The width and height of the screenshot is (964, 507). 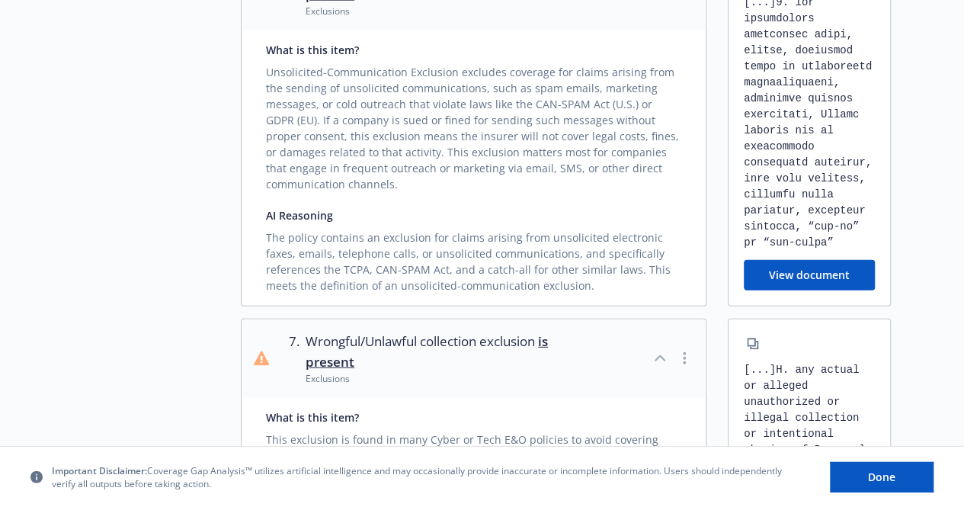 What do you see at coordinates (881, 475) in the screenshot?
I see `span: Done` at bounding box center [881, 475].